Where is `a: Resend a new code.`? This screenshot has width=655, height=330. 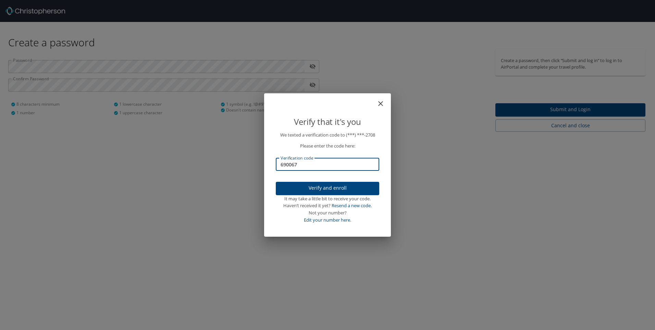 a: Resend a new code. is located at coordinates (352, 205).